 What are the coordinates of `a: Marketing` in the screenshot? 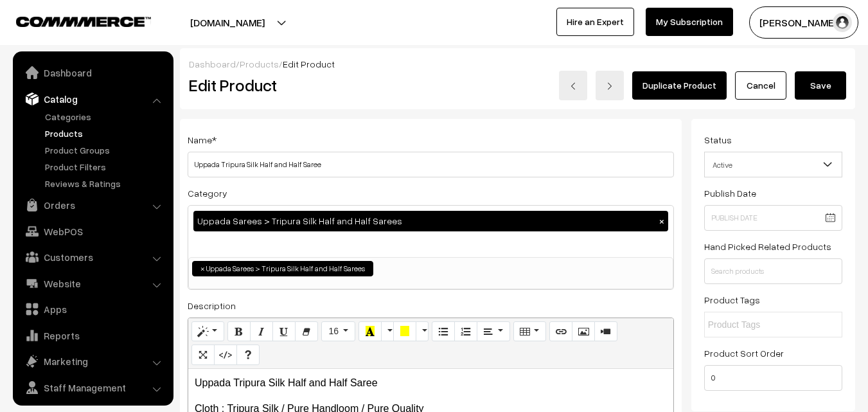 It's located at (92, 362).